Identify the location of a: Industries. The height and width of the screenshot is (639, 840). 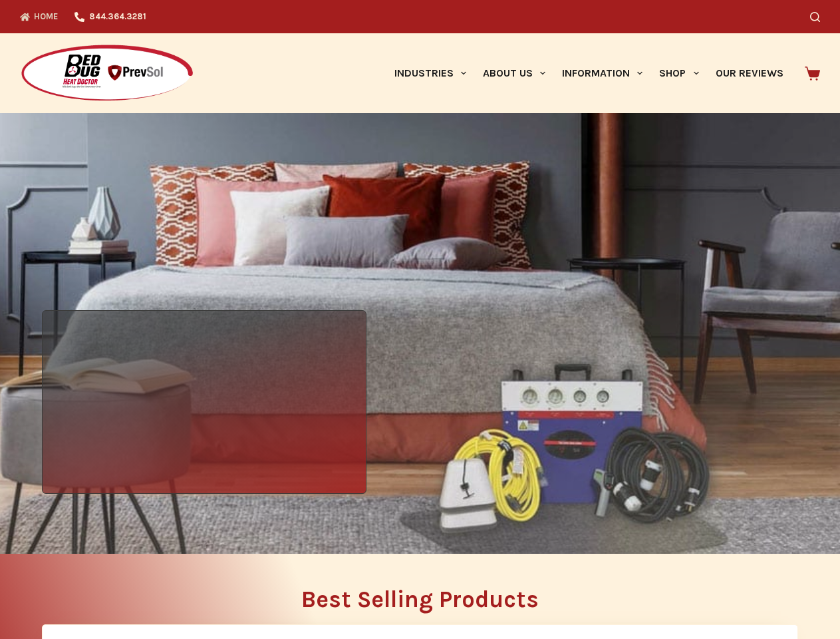
(430, 73).